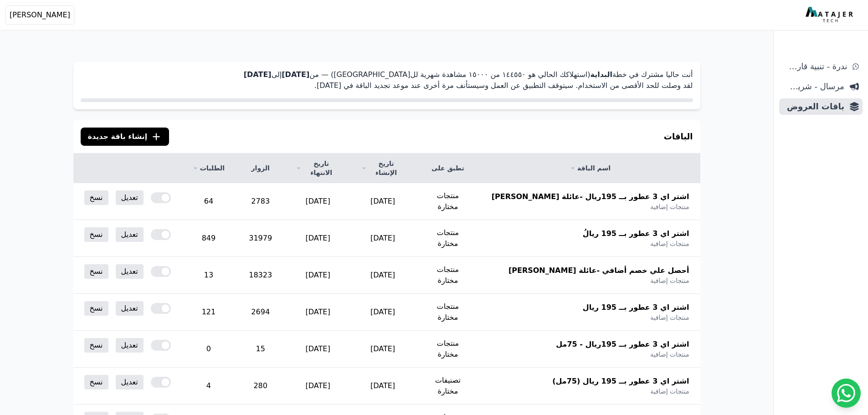 Image resolution: width=868 pixels, height=415 pixels. Describe the element at coordinates (209, 349) in the screenshot. I see `td: 0` at that location.